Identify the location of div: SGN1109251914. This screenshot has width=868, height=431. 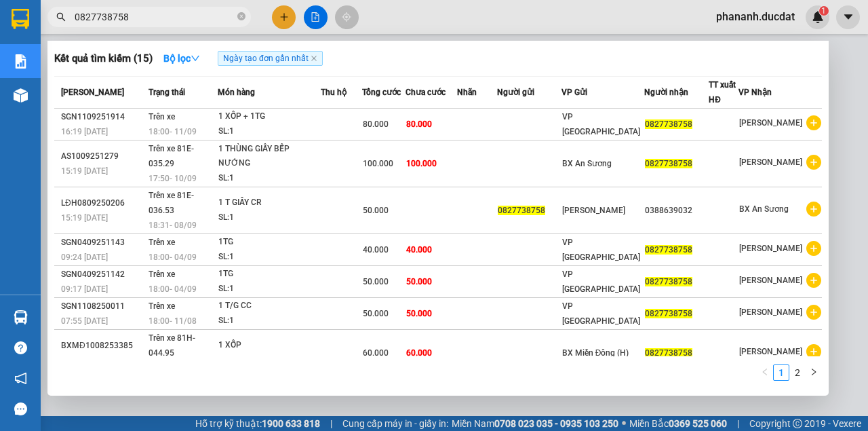
(103, 117).